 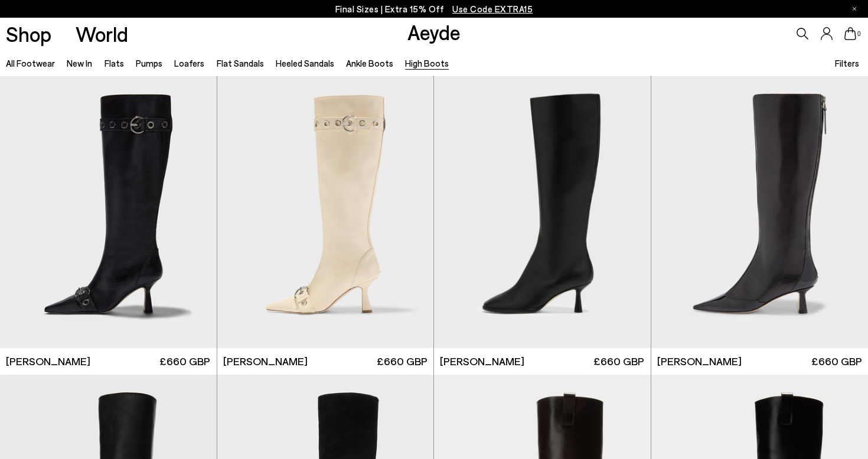 What do you see at coordinates (30, 63) in the screenshot?
I see `a: All Footwear` at bounding box center [30, 63].